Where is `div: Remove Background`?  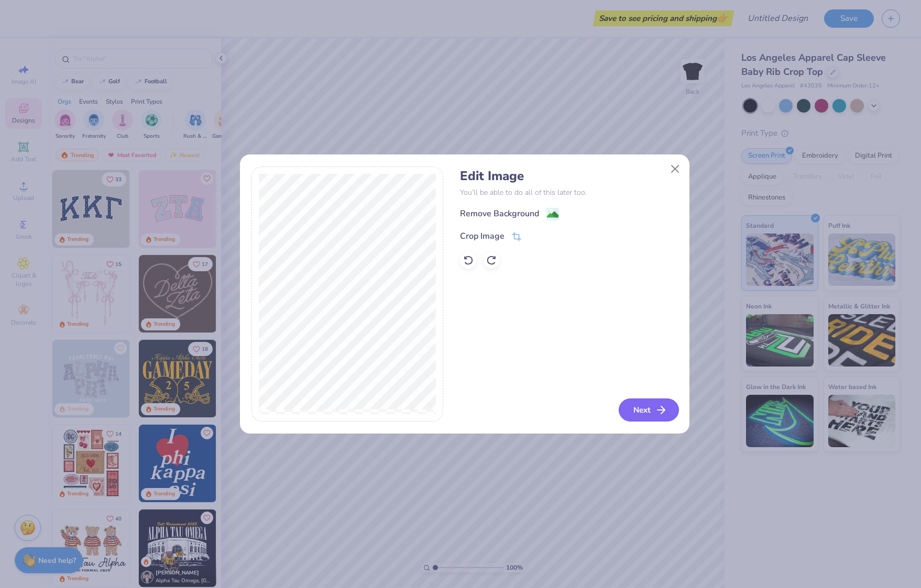
div: Remove Background is located at coordinates (500, 213).